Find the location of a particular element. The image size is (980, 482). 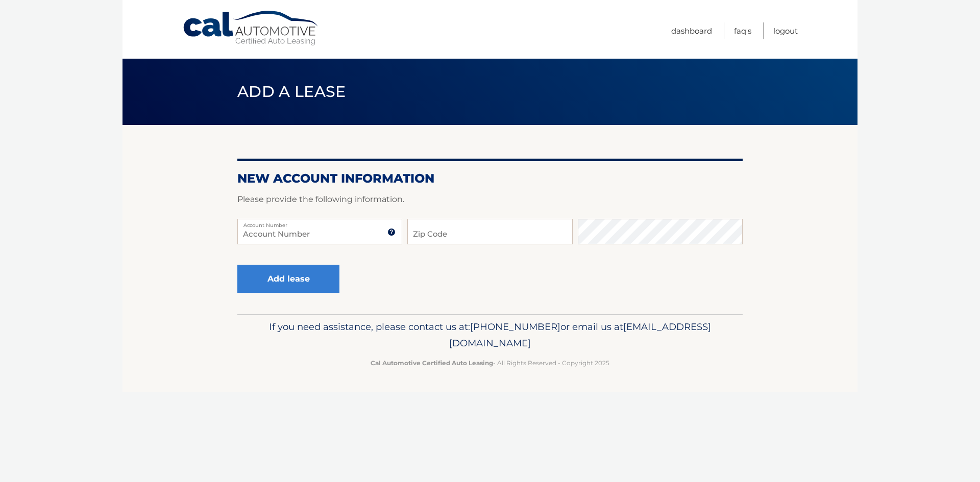

p: - All Rights Reserved - Copyright 2025 is located at coordinates (490, 362).